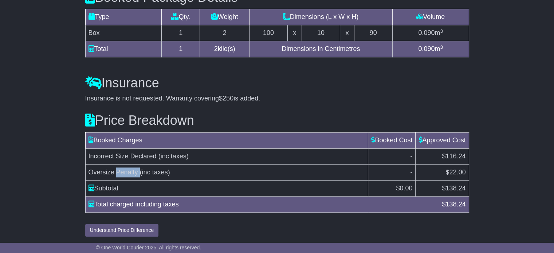  I want to click on span: $22.00, so click(455, 172).